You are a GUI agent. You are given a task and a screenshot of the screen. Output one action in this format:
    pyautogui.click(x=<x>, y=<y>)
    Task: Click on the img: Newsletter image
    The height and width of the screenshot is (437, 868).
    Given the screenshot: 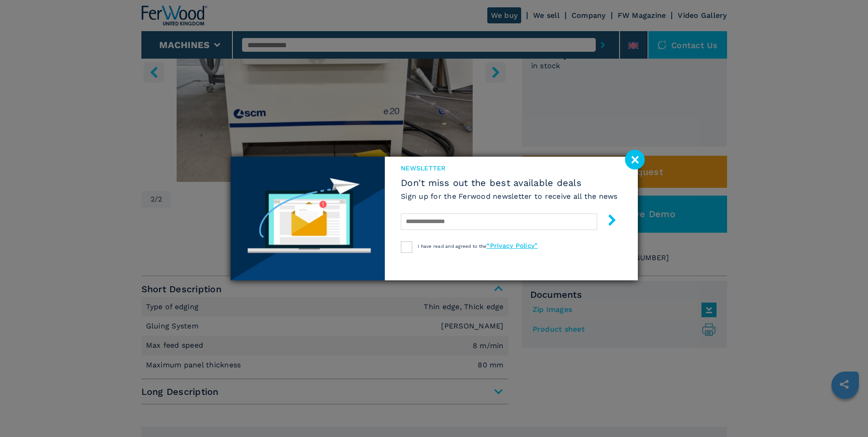 What is the action you would take?
    pyautogui.click(x=308, y=218)
    